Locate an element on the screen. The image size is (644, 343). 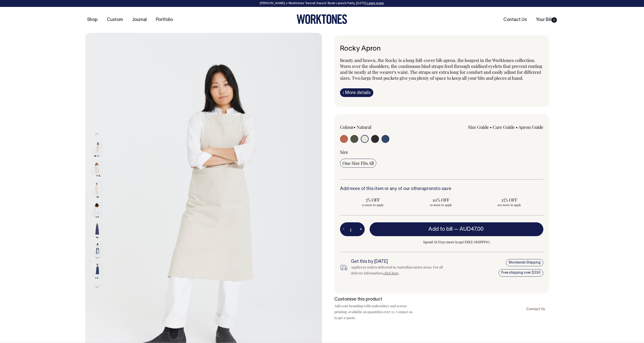
a: iMore details is located at coordinates (356, 93).